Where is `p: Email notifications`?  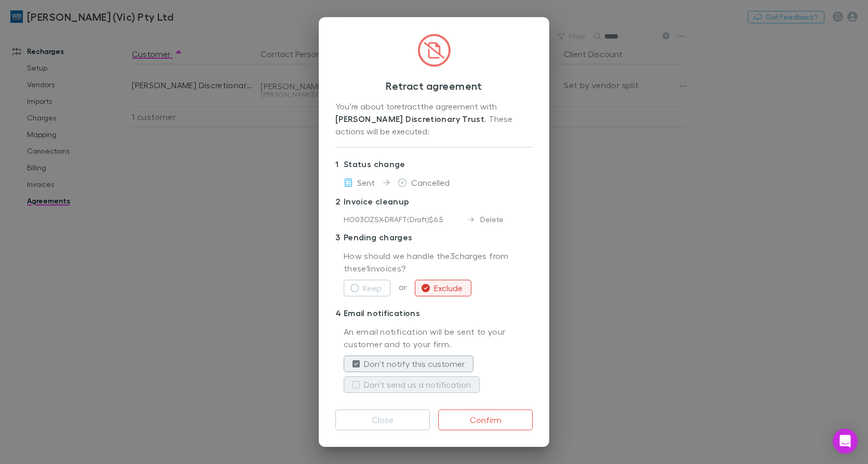 p: Email notifications is located at coordinates (434, 313).